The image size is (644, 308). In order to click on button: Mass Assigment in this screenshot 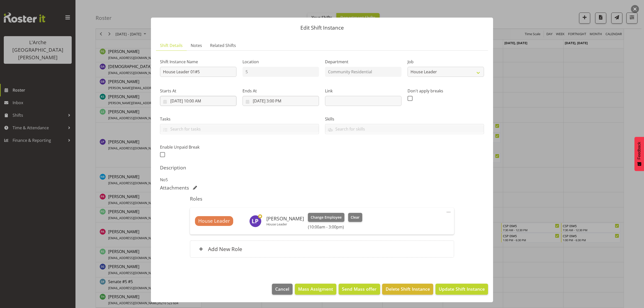, I will do `click(316, 289)`.